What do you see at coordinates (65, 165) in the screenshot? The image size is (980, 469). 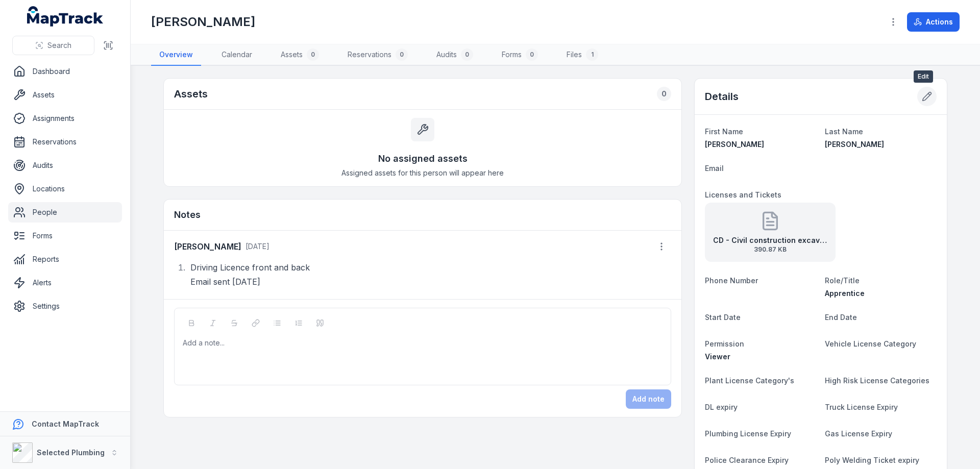 I see `a: Audits` at bounding box center [65, 165].